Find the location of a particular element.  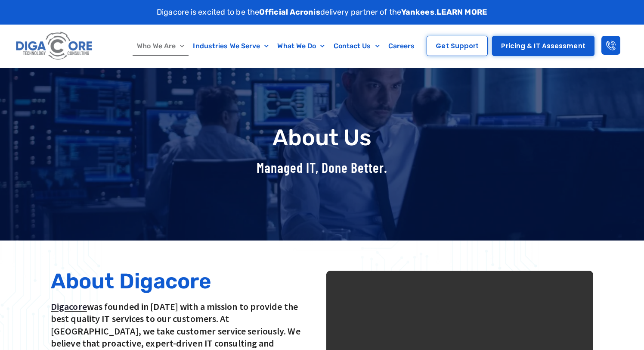

strong: Official Acronis is located at coordinates (289, 12).